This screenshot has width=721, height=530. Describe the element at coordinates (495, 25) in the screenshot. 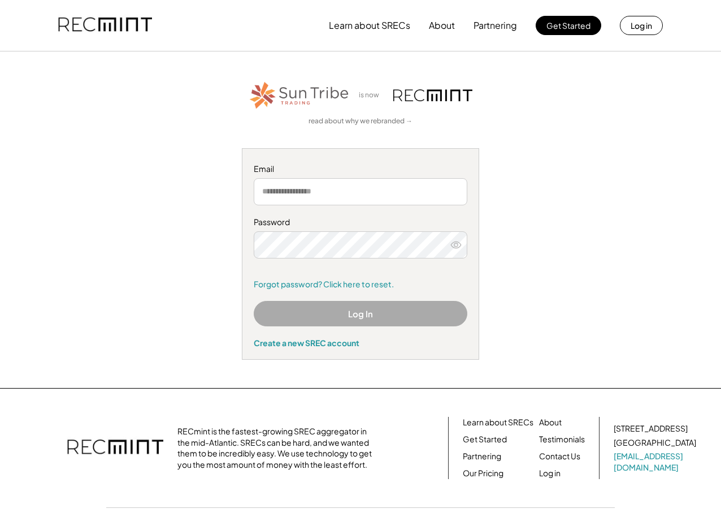

I see `button: Partnering` at that location.